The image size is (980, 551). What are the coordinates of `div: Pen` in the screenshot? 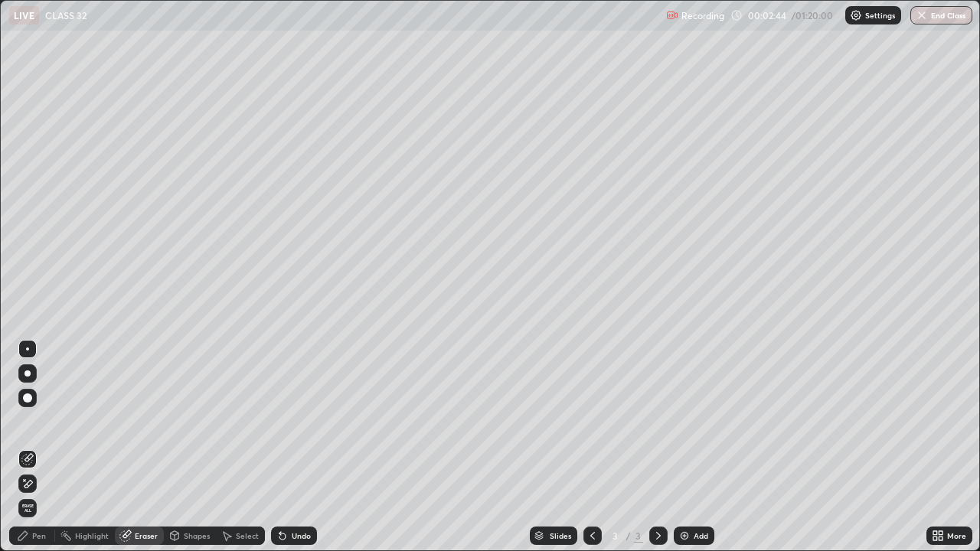 It's located at (39, 536).